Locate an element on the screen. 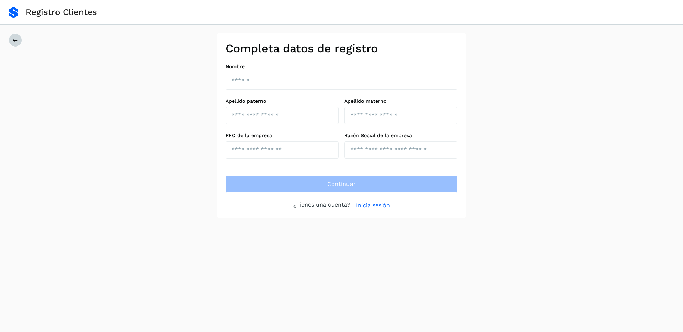 The image size is (683, 332). button: Continuar is located at coordinates (341, 184).